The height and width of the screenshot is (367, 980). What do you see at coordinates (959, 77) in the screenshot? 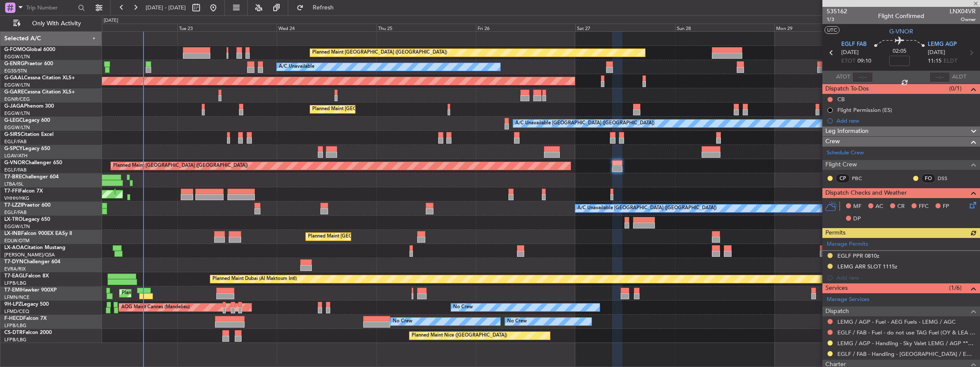
I see `span: ALDT` at bounding box center [959, 77].